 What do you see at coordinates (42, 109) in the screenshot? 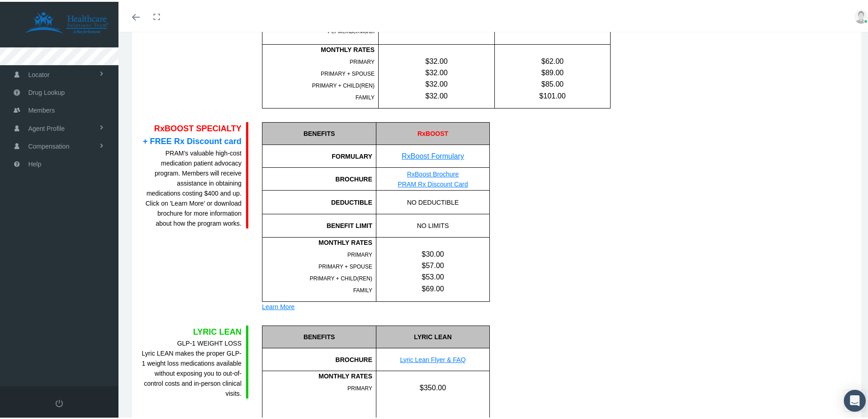
I see `span: Members` at bounding box center [42, 109].